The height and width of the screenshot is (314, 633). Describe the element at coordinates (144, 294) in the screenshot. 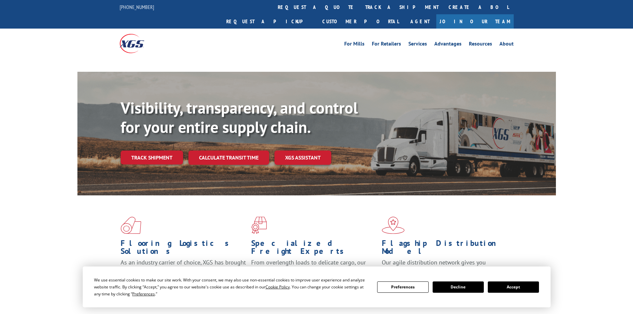

I see `span: Preferences` at that location.